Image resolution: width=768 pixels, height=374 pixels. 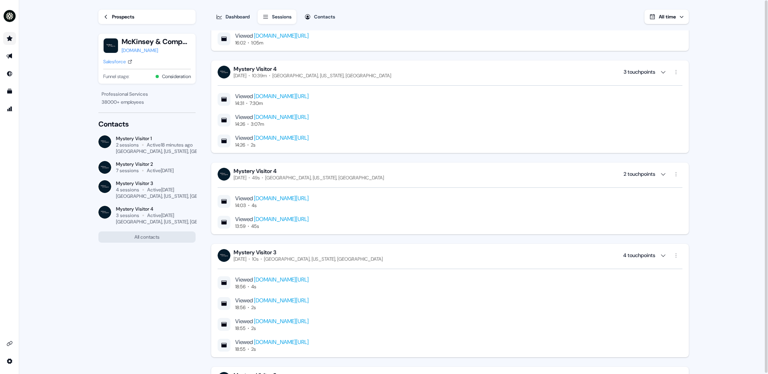 What do you see at coordinates (128, 215) in the screenshot?
I see `div: 3 sessions` at bounding box center [128, 215].